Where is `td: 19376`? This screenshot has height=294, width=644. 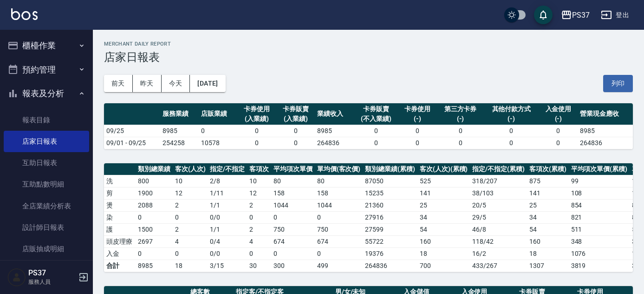 td: 19376 is located at coordinates (390, 254).